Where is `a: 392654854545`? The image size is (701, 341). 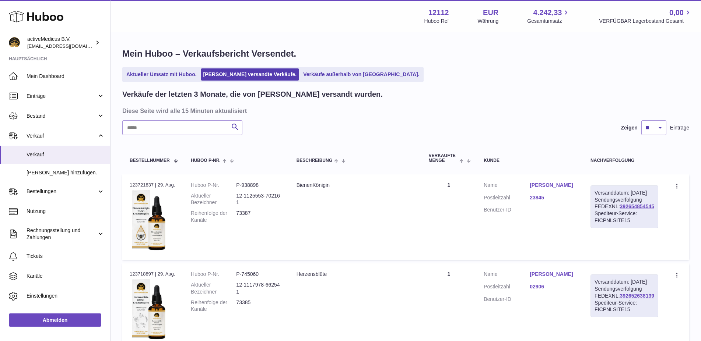
a: 392654854545 is located at coordinates (636, 207).